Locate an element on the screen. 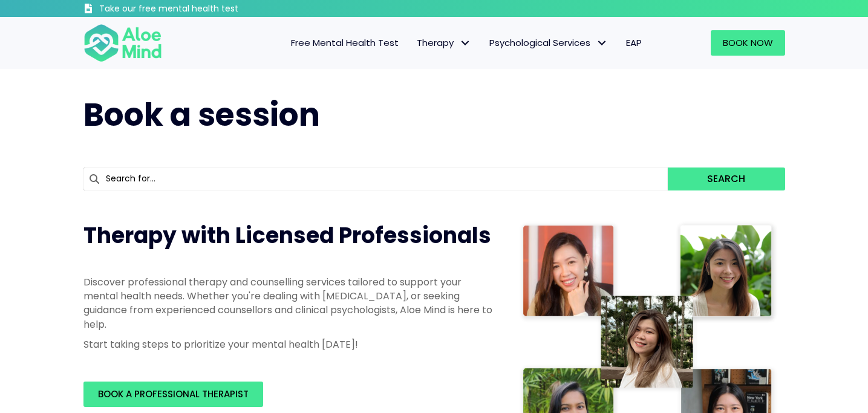 The height and width of the screenshot is (413, 868). span: EAP is located at coordinates (634, 43).